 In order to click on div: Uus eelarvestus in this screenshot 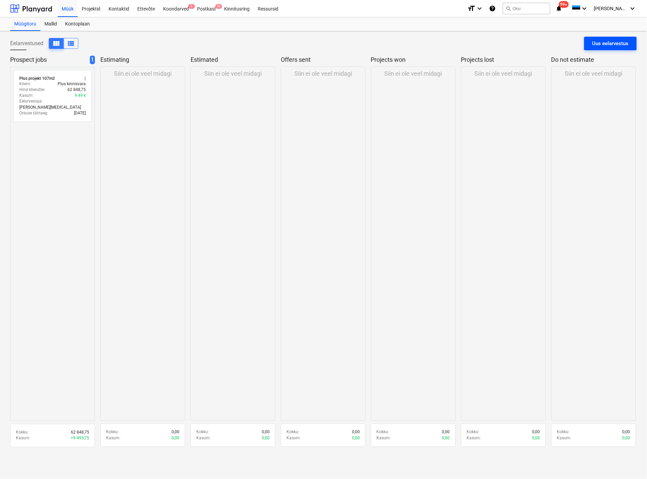, I will do `click(610, 43)`.